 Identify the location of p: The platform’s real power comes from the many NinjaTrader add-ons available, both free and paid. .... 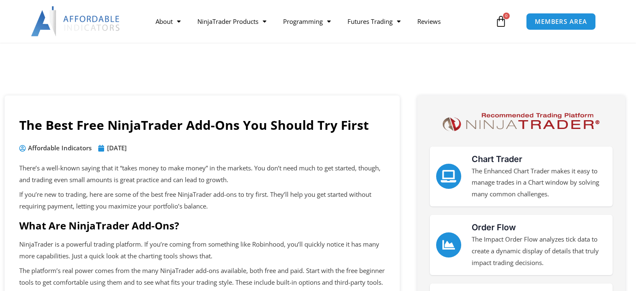
(202, 276).